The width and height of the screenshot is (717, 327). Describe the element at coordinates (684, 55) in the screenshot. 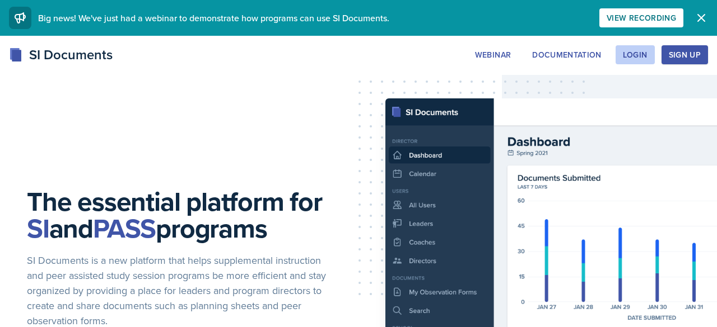

I see `button: Sign Up` at that location.